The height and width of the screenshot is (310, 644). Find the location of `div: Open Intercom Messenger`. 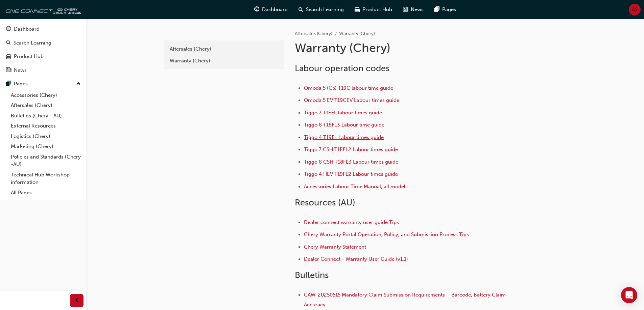

div: Open Intercom Messenger is located at coordinates (629, 295).